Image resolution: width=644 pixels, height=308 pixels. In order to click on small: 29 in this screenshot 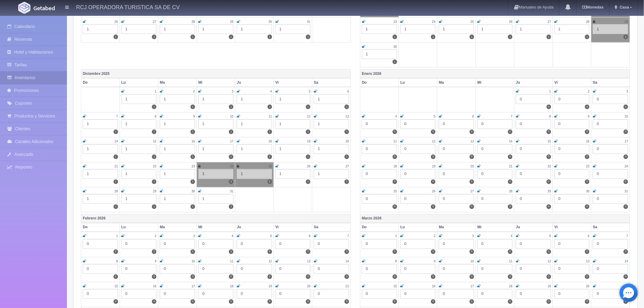, I will do `click(232, 21)`.